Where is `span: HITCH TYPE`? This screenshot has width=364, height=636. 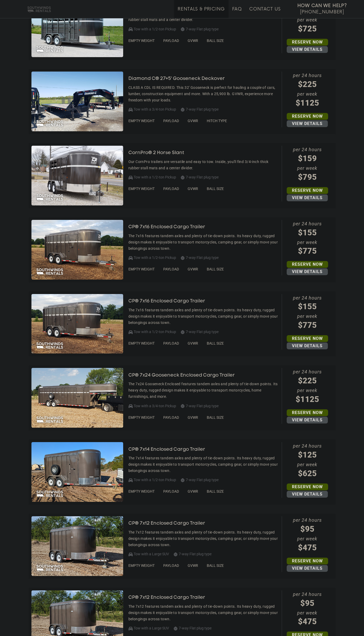 span: HITCH TYPE is located at coordinates (217, 121).